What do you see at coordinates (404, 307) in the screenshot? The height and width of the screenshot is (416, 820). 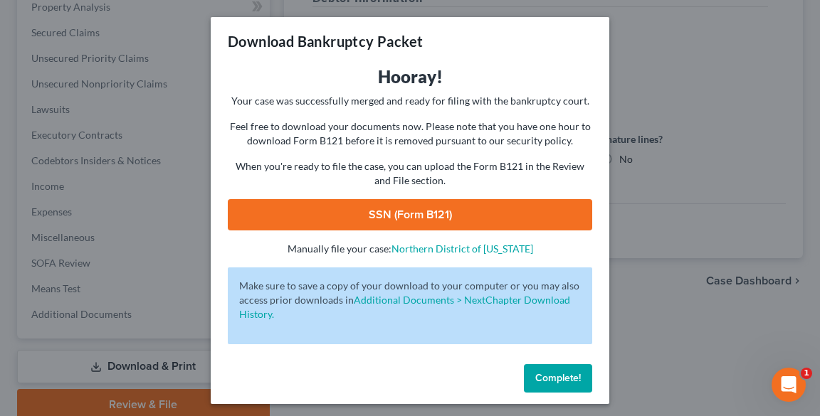 I see `a: Additional Documents > NextChapter Download History.` at bounding box center [404, 307].